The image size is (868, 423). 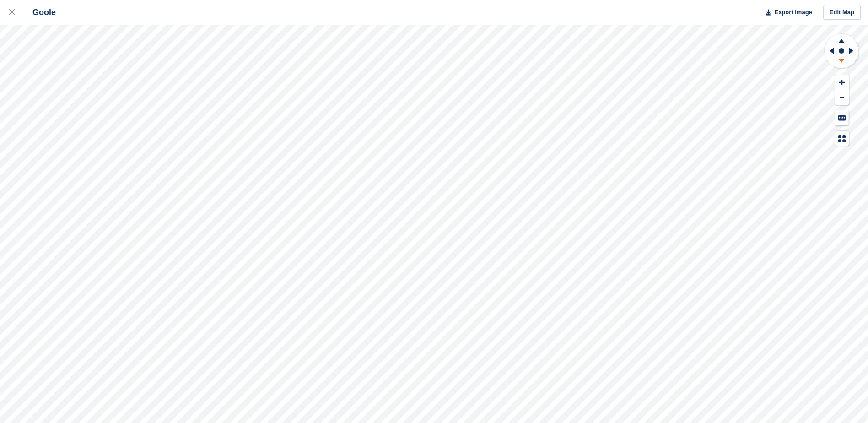 I want to click on div: Goole, so click(x=40, y=12).